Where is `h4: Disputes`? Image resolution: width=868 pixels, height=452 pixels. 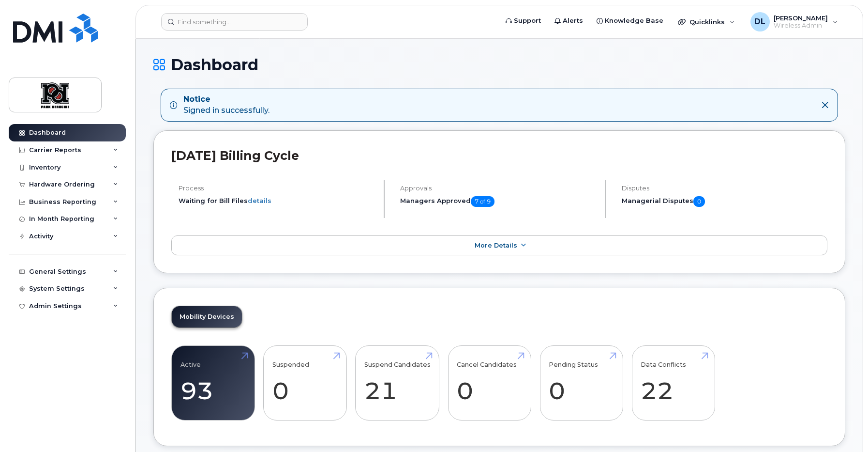 h4: Disputes is located at coordinates (724, 188).